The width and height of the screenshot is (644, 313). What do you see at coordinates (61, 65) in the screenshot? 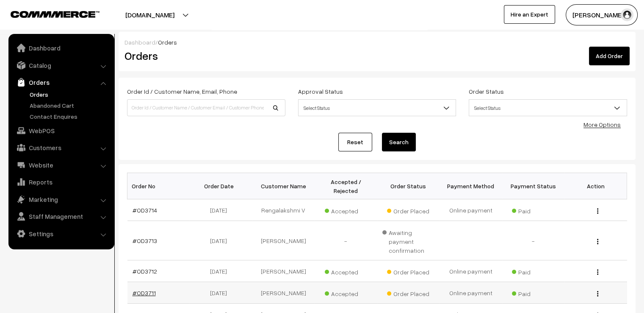
I see `a: Catalog` at bounding box center [61, 65].